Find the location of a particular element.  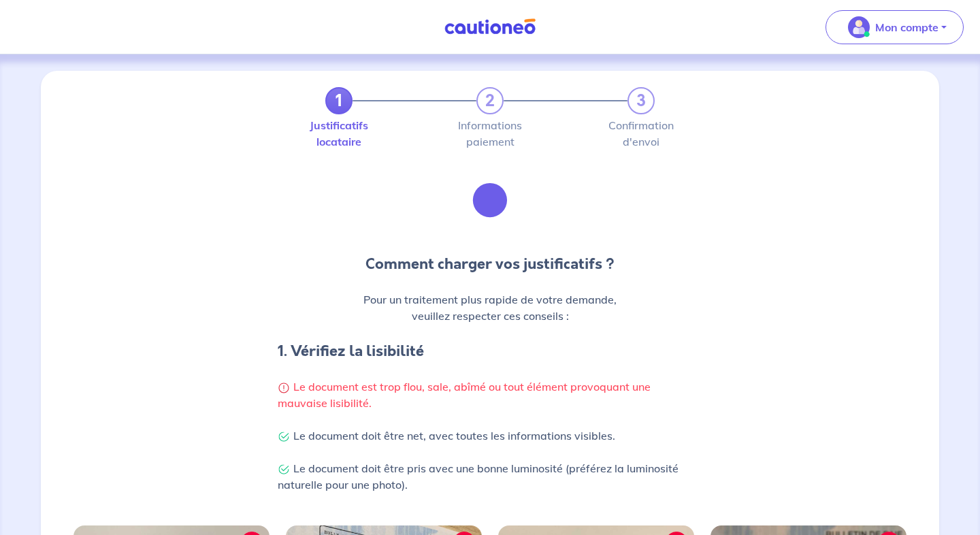

label: Confirmation d'envoi is located at coordinates (641, 133).